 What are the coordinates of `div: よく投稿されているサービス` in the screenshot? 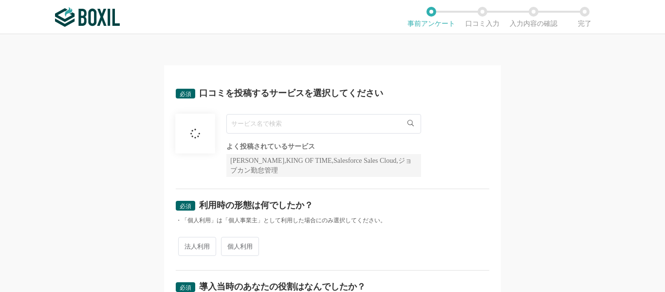 It's located at (324, 147).